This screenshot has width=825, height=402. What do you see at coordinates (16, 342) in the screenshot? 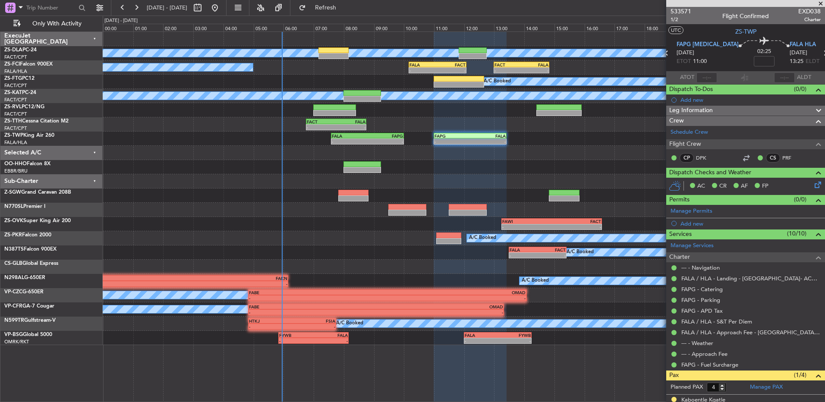
I see `a: OMRK/RKT` at bounding box center [16, 342].